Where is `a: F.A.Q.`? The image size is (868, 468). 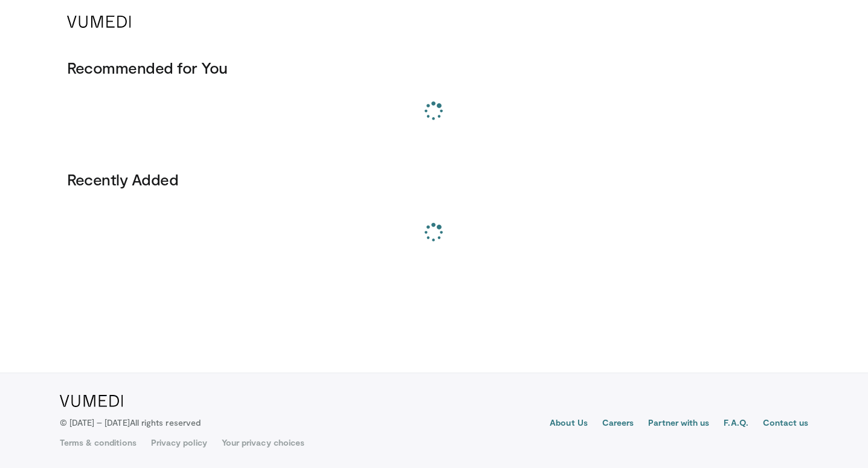
a: F.A.Q. is located at coordinates (736, 424).